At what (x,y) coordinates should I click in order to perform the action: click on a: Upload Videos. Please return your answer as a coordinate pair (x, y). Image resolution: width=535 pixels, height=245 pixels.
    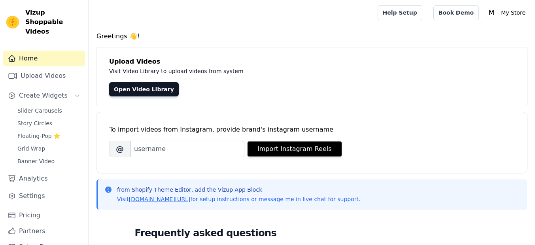
    Looking at the image, I should click on (44, 76).